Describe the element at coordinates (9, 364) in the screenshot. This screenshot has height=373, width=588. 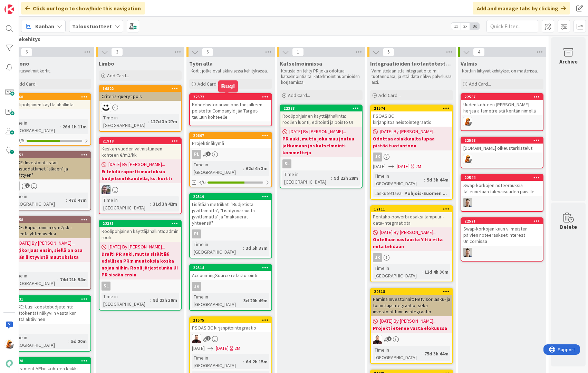
I see `img: avatar` at that location.